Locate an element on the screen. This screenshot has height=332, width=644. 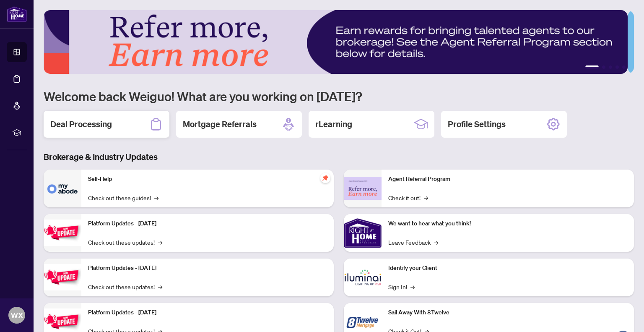
h2: Deal Processing is located at coordinates (81, 124).